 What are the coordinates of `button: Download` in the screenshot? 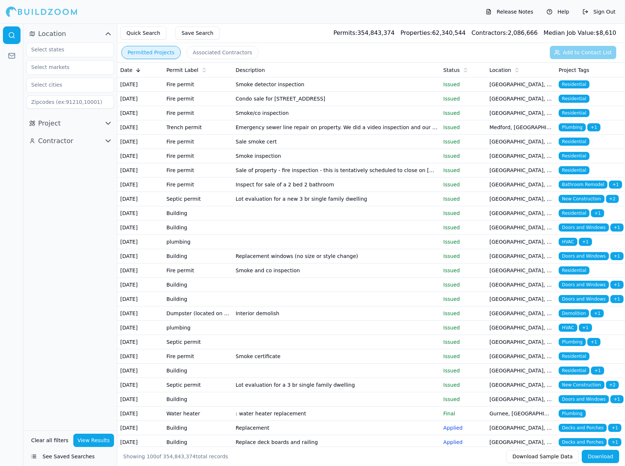 It's located at (601, 456).